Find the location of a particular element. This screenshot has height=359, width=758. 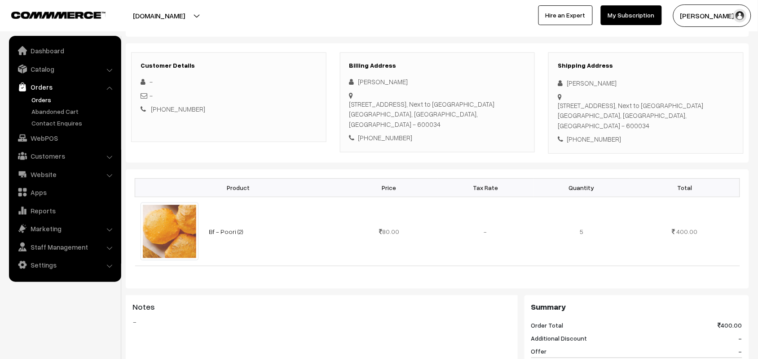

h3: Summary is located at coordinates (636, 307).